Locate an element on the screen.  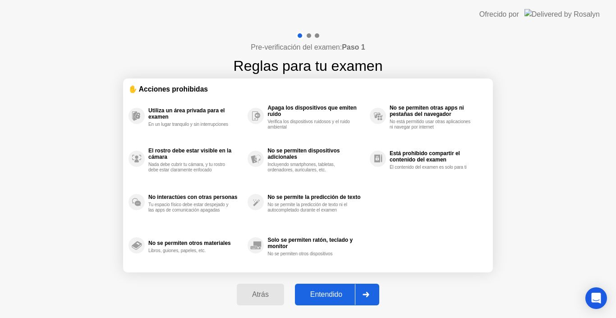
div: El contenido del examen es solo para ti is located at coordinates (432, 167).